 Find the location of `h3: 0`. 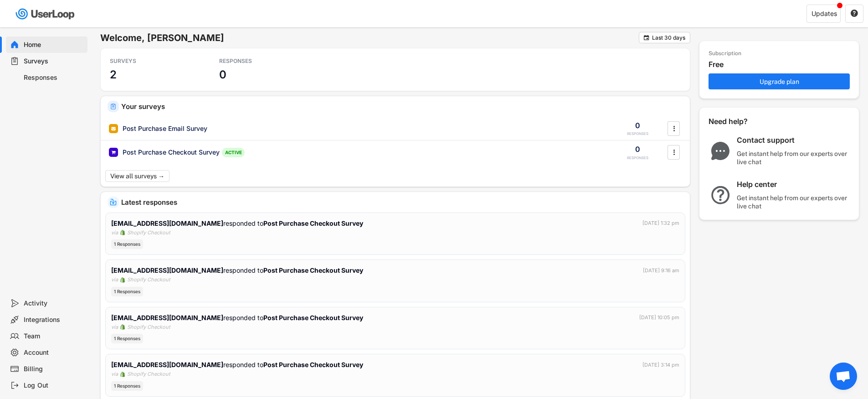

h3: 0 is located at coordinates (223, 74).